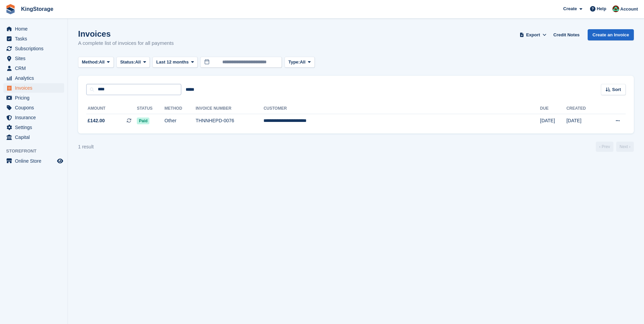 This screenshot has height=324, width=644. What do you see at coordinates (616, 9) in the screenshot?
I see `img: John King` at bounding box center [616, 9].